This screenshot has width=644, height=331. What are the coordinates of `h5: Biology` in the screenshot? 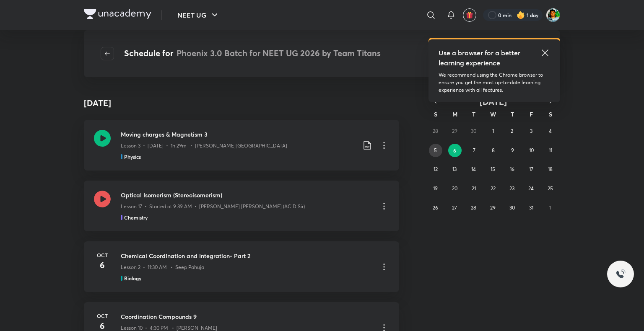 It's located at (133, 279).